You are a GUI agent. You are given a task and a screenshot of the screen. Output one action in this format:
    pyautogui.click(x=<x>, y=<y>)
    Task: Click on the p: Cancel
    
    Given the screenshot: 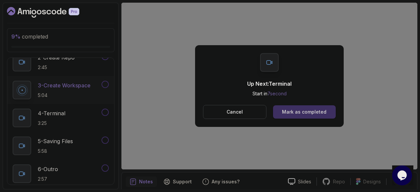 What is the action you would take?
    pyautogui.click(x=235, y=112)
    